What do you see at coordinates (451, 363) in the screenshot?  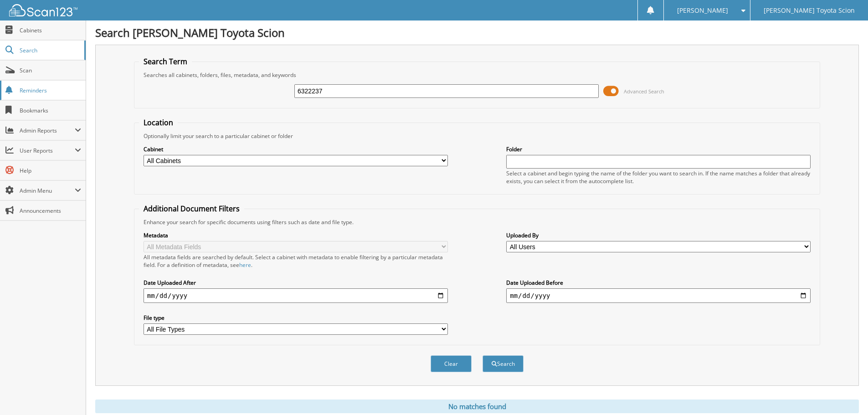 I see `button: Clear` at bounding box center [451, 363].